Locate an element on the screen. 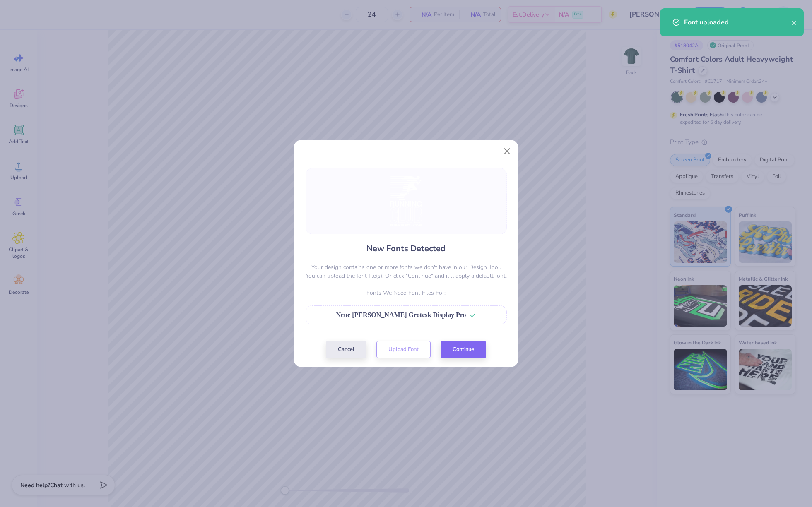 The image size is (812, 507). p: Your design contains one or more fonts we don't have in our Design Tool. You can upload the font ... is located at coordinates (406, 272).